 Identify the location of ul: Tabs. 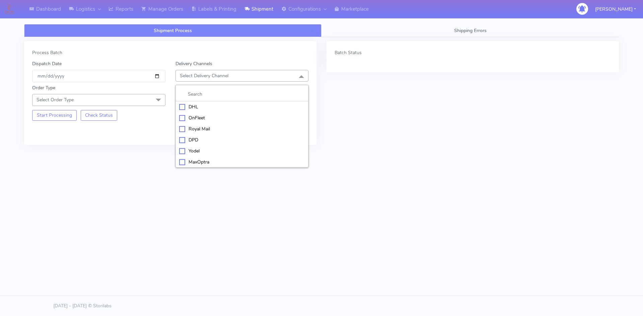
(321, 30).